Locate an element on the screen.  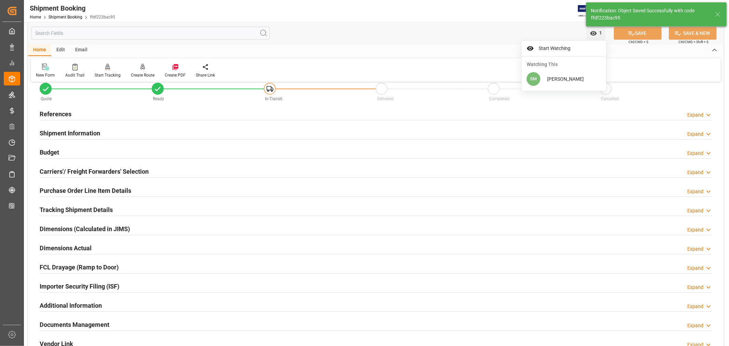
h2: FCL Drayage (Ramp to Door) is located at coordinates (79, 267).